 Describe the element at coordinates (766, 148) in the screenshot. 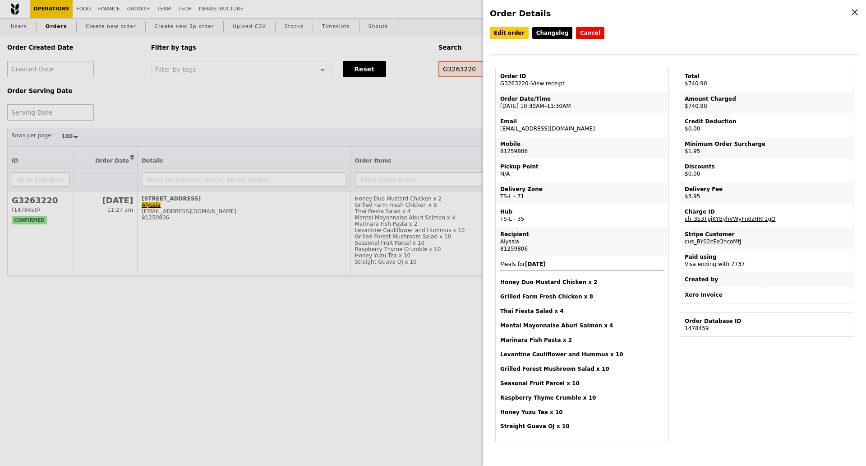

I see `td: $1.95` at that location.